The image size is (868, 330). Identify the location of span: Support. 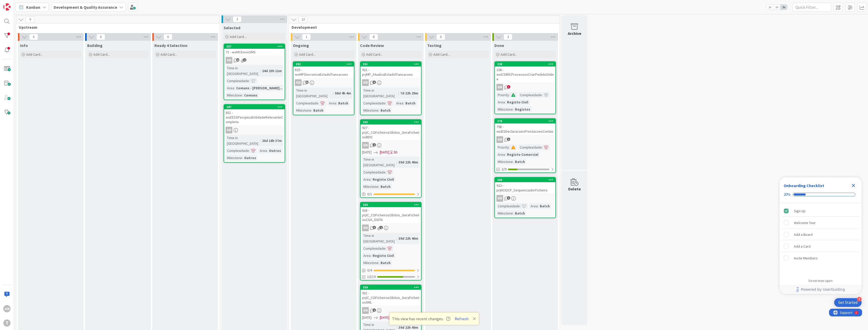
(17, 4).